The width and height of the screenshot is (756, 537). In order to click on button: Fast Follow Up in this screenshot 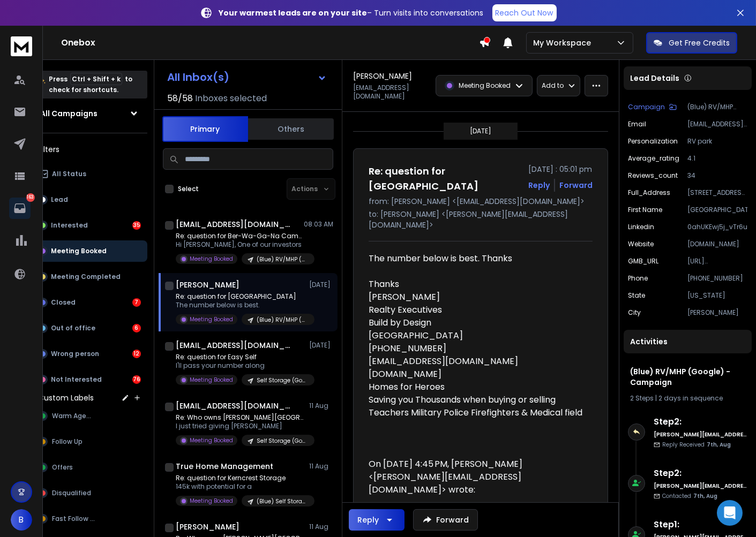, I will do `click(89, 519)`.